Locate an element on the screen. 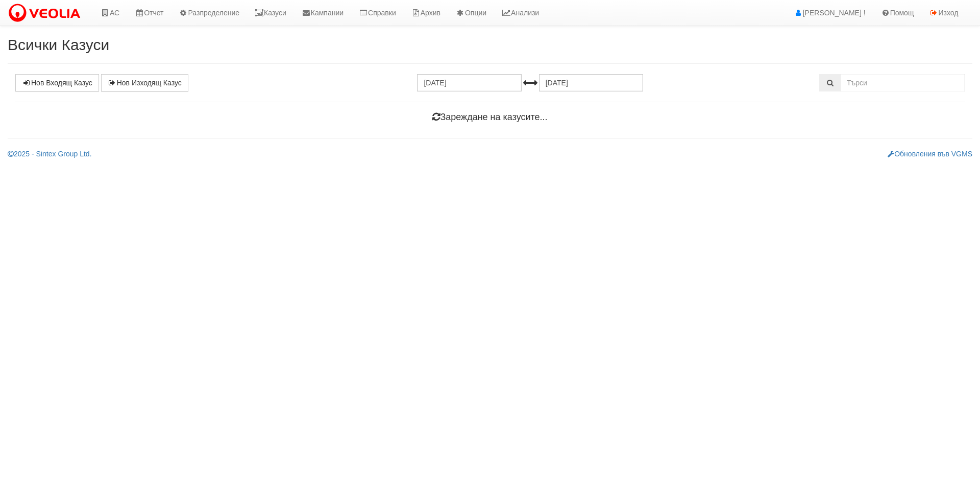 The width and height of the screenshot is (980, 487). input: Търсене по Идентификатор, Бл/Вх/Ап, Тип, Описание, Моб. Номер, Имейл, Файл, Коментар, is located at coordinates (903, 83).